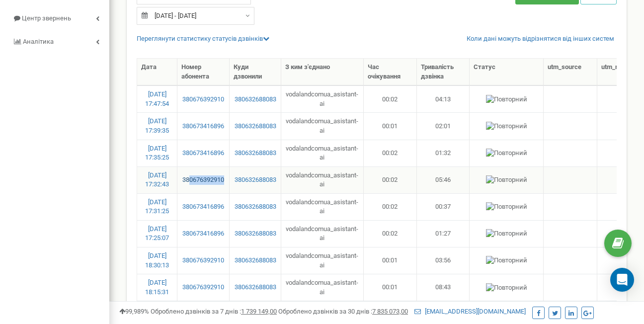 The image size is (644, 324). I want to click on td: 01:27, so click(443, 234).